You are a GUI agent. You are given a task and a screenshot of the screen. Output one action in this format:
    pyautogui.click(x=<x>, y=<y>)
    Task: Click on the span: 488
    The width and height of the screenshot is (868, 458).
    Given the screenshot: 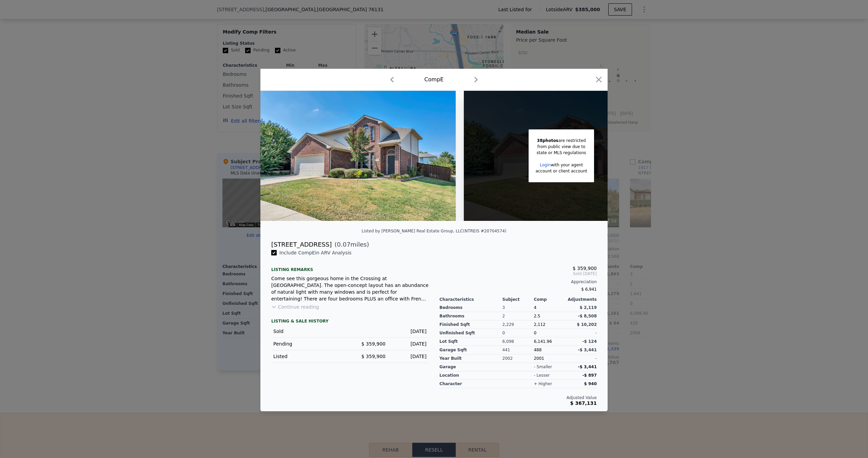 What is the action you would take?
    pyautogui.click(x=537, y=350)
    